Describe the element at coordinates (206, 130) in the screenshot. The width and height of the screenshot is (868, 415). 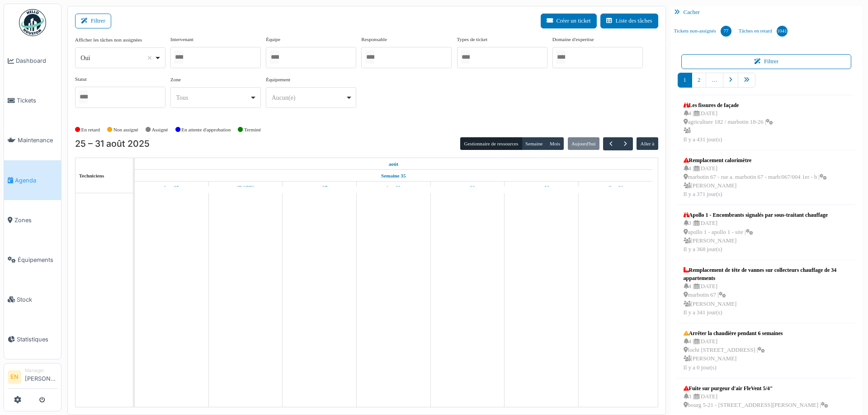
I see `label: En attente d'approbation` at that location.